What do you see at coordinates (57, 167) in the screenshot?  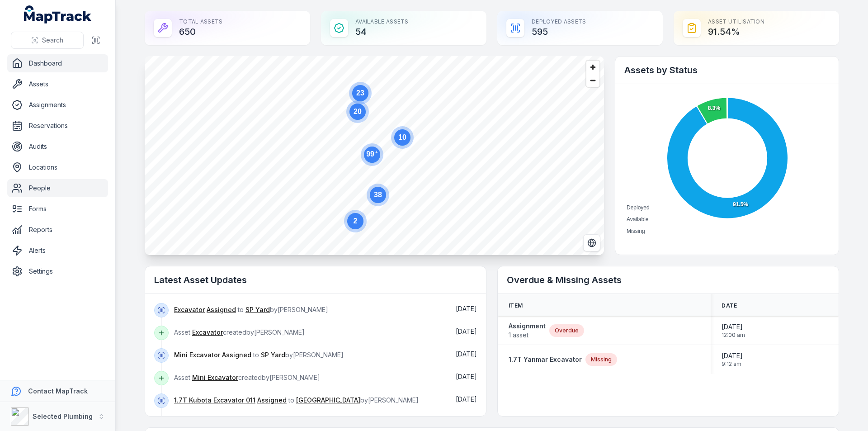 I see `a: Locations` at bounding box center [57, 167].